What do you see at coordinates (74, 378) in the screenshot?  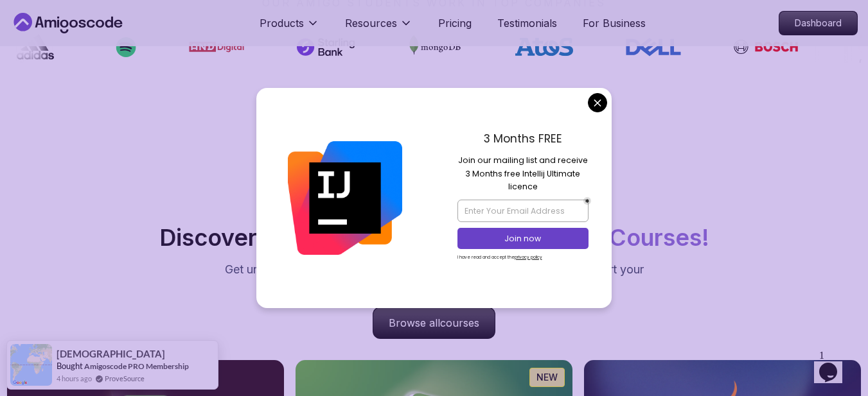 I see `span: 4 hours ago` at bounding box center [74, 378].